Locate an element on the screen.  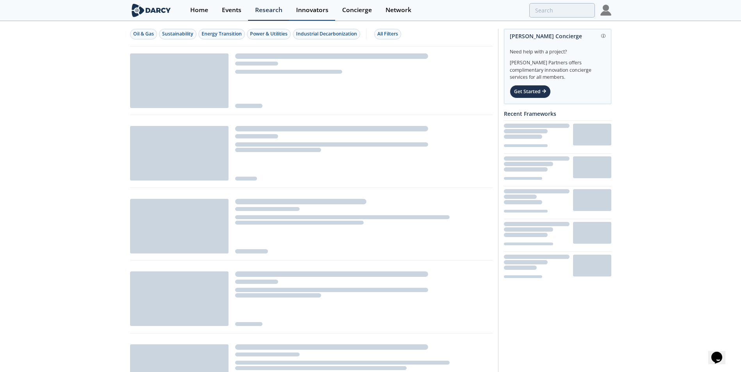
button: Industrial Decarbonization is located at coordinates (326, 34).